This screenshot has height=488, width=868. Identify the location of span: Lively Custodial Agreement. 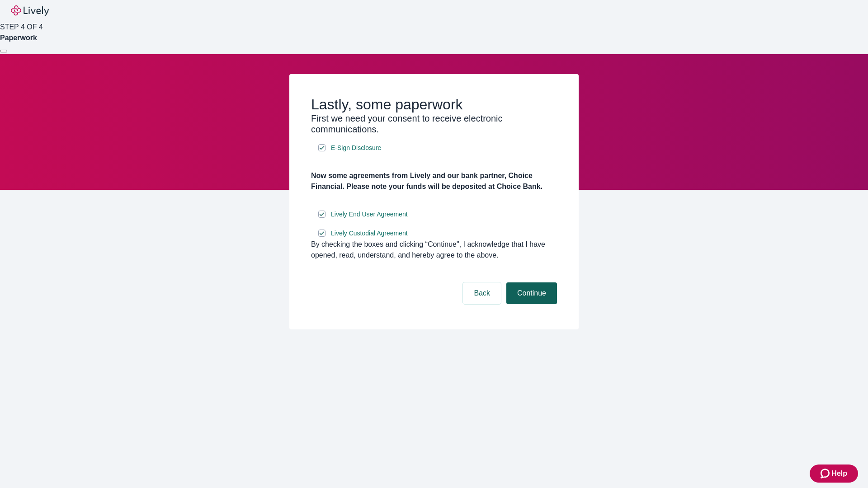
(369, 233).